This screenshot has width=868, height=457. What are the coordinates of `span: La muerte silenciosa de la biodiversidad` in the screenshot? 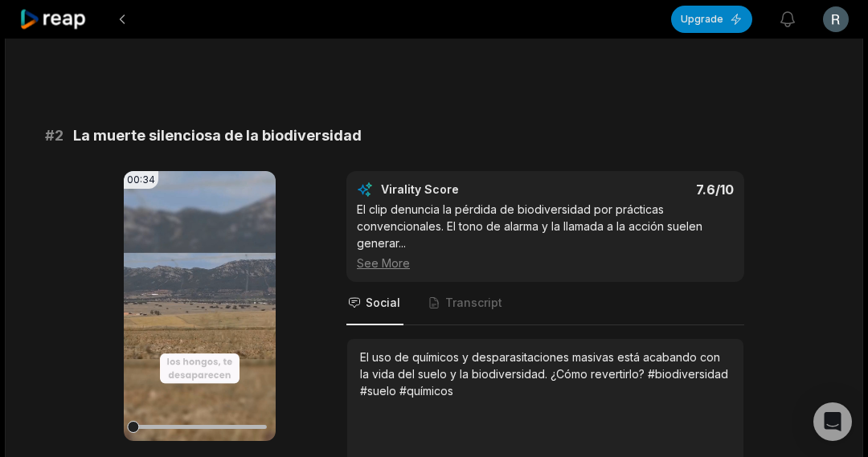 It's located at (217, 136).